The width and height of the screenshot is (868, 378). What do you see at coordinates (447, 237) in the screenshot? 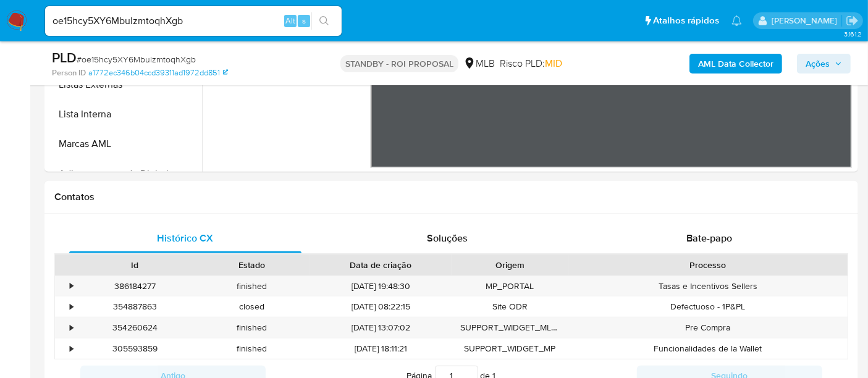
I see `span: Soluções` at bounding box center [447, 237].